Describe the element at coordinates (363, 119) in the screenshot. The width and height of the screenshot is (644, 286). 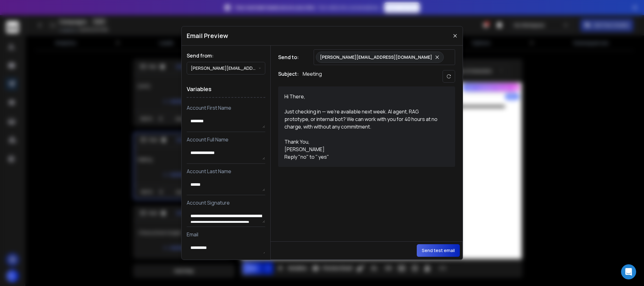
I see `div: Just checking in — we’re available next week. AI agent, RAG prototype, or internal bot? We can wo...` at that location.